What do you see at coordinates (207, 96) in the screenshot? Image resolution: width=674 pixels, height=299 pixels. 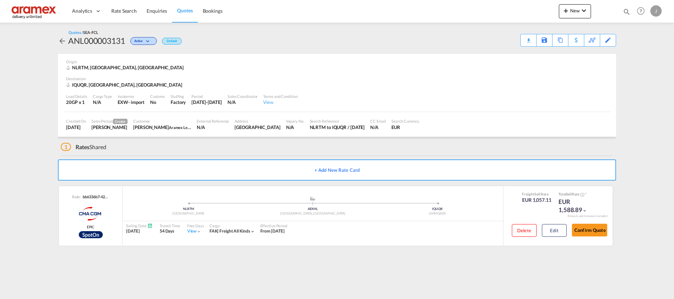 I see `div: Period` at bounding box center [207, 96].